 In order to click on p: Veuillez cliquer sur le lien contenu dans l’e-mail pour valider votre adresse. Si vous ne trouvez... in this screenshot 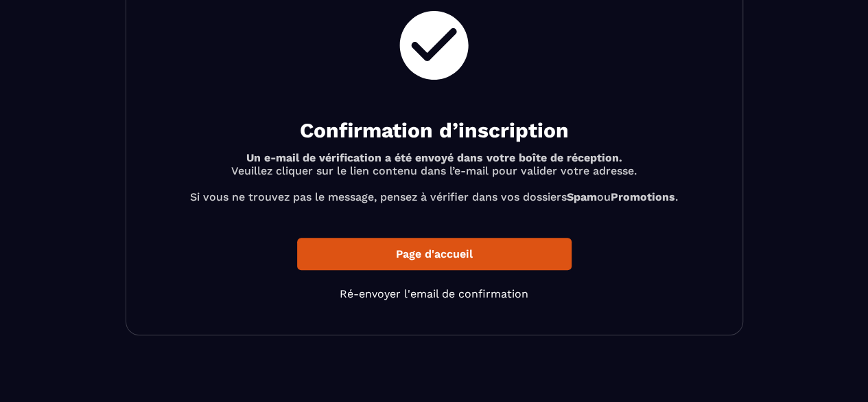, I will do `click(434, 178)`.